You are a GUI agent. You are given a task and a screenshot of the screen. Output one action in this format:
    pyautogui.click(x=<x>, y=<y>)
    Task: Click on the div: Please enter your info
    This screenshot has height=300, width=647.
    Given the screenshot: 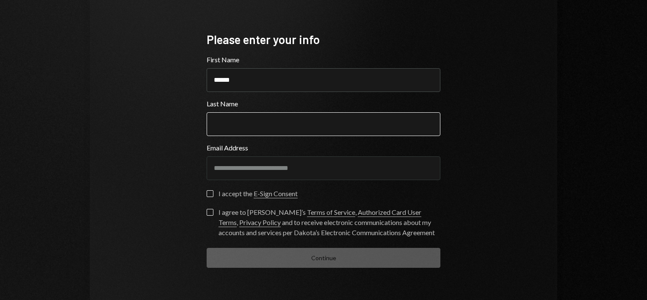 What is the action you would take?
    pyautogui.click(x=324, y=39)
    